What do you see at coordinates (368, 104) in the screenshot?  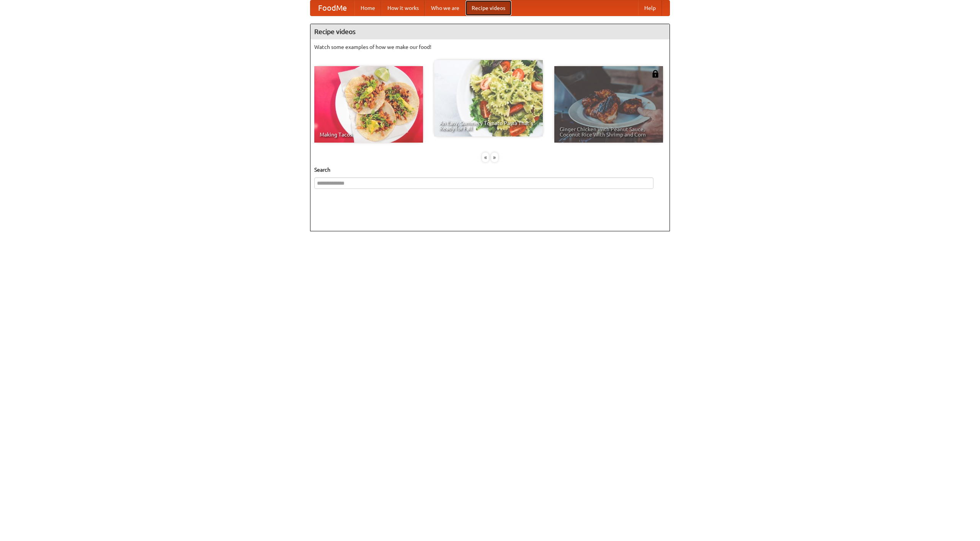 I see `a: Making Tacos` at bounding box center [368, 104].